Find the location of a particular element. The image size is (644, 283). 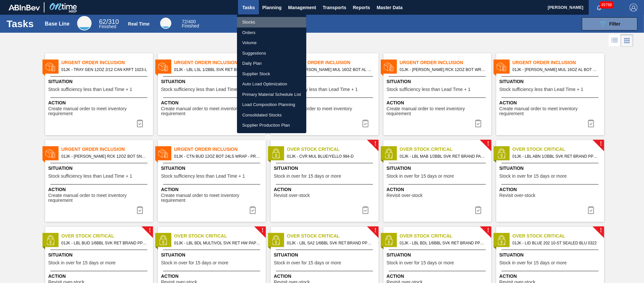

li: Orders is located at coordinates (271, 33).